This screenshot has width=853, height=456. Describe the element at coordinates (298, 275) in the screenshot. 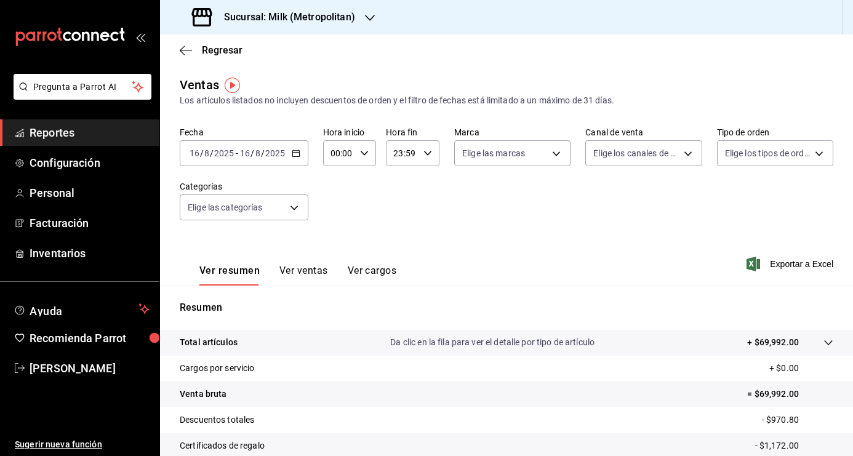

I see `div: navigation tabs` at that location.